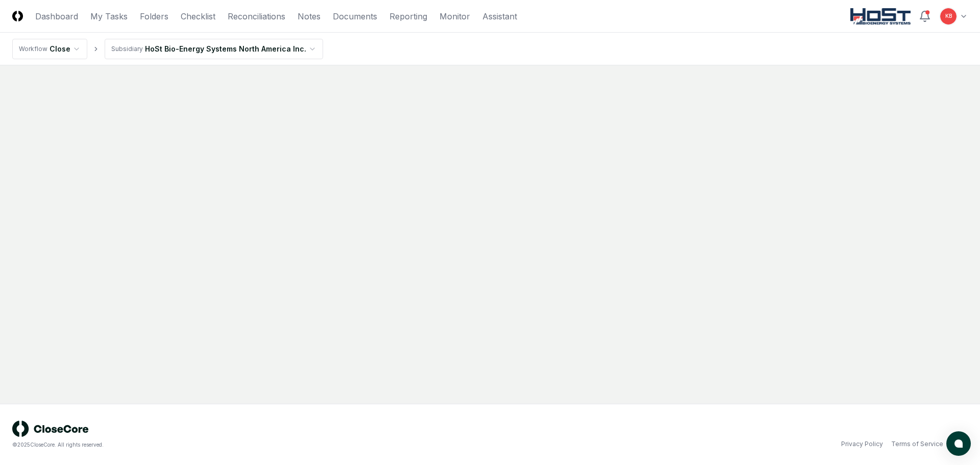 This screenshot has width=980, height=465. Describe the element at coordinates (862, 444) in the screenshot. I see `a: Privacy Policy` at that location.